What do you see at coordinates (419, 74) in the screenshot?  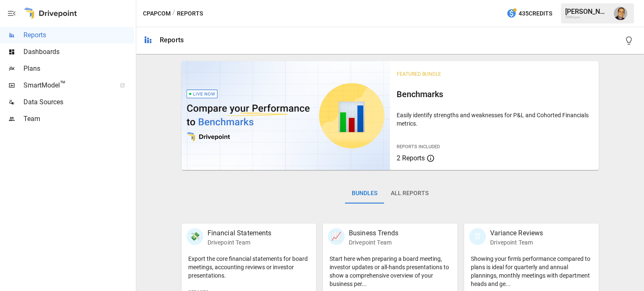 I see `span: Featured Bundle` at bounding box center [419, 74].